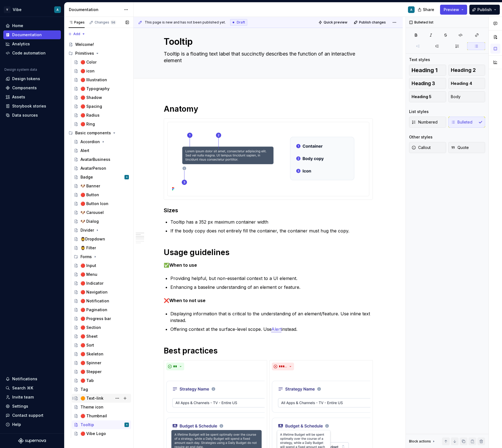 Image resolution: width=502 pixels, height=448 pixels. Describe the element at coordinates (87, 381) in the screenshot. I see `div: 🔴 Tab` at that location.